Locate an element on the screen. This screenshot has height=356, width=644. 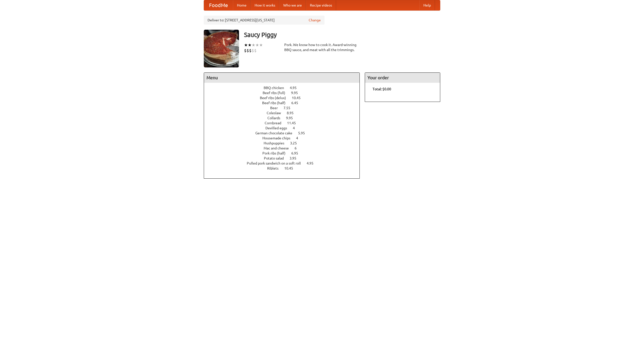
span: 3.25 is located at coordinates (296, 143).